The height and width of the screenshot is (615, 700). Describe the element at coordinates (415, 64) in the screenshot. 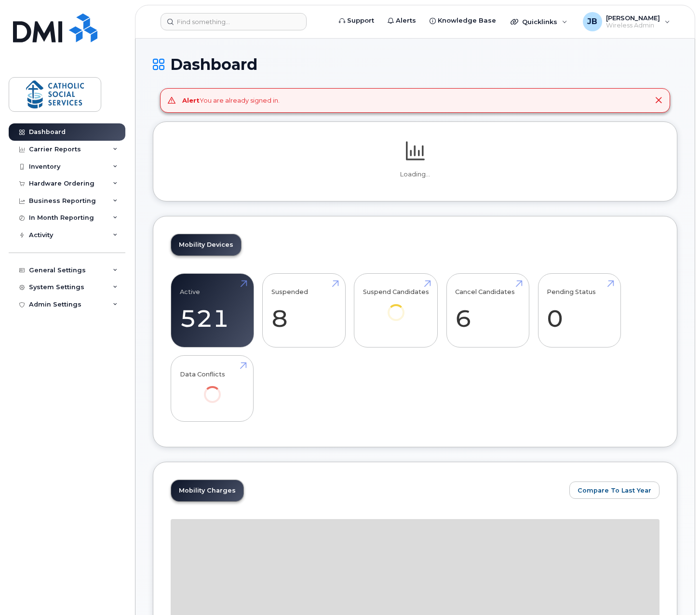

I see `h1: Dashboard` at that location.